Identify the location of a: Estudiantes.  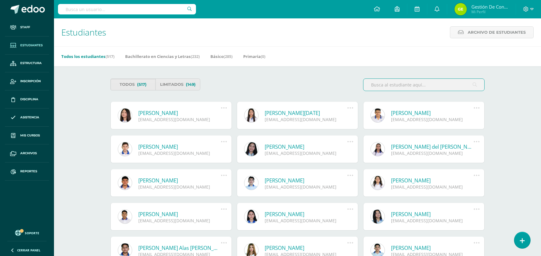
(27, 45).